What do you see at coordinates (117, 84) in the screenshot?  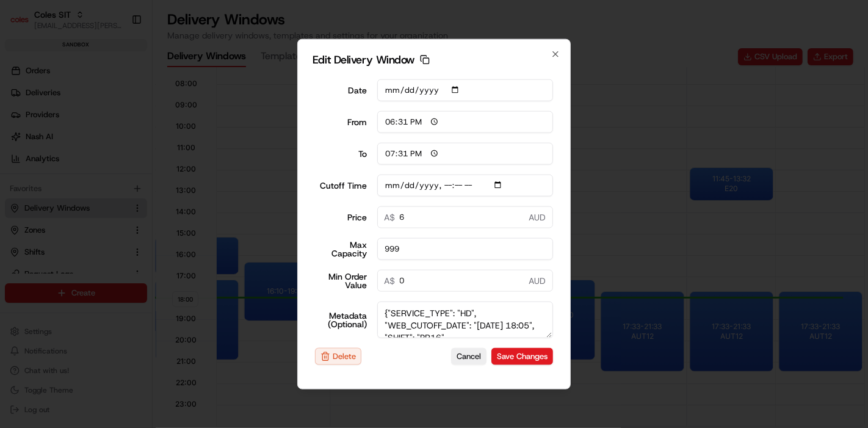 I see `input: Clear` at bounding box center [117, 84].